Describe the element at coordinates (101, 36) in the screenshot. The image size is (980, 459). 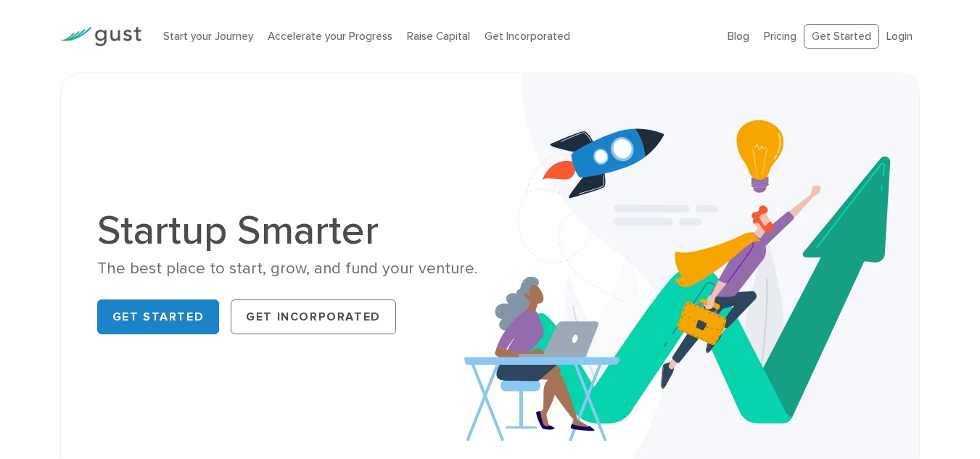
I see `img: Gust Logo` at that location.